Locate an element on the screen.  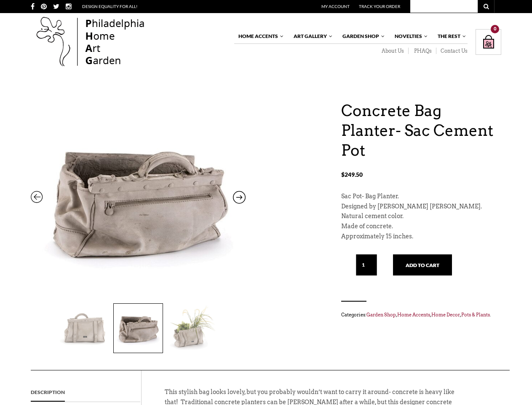
p: Natural cement color. is located at coordinates (421, 216).